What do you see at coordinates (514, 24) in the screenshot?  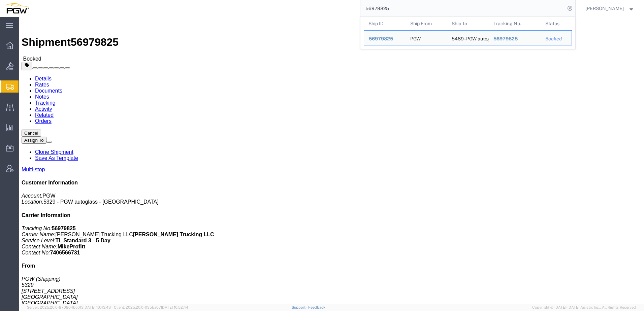 I see `th: Tracking Nu.` at bounding box center [514, 24].